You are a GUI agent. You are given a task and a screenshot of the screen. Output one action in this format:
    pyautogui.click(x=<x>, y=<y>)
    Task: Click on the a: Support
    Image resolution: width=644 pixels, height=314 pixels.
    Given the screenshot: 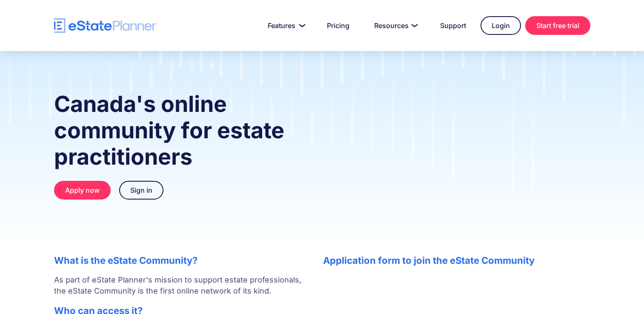 What is the action you would take?
    pyautogui.click(x=453, y=26)
    